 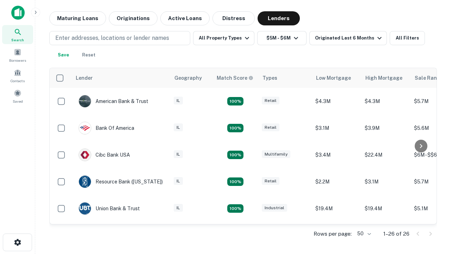 I want to click on th: Types, so click(x=285, y=78).